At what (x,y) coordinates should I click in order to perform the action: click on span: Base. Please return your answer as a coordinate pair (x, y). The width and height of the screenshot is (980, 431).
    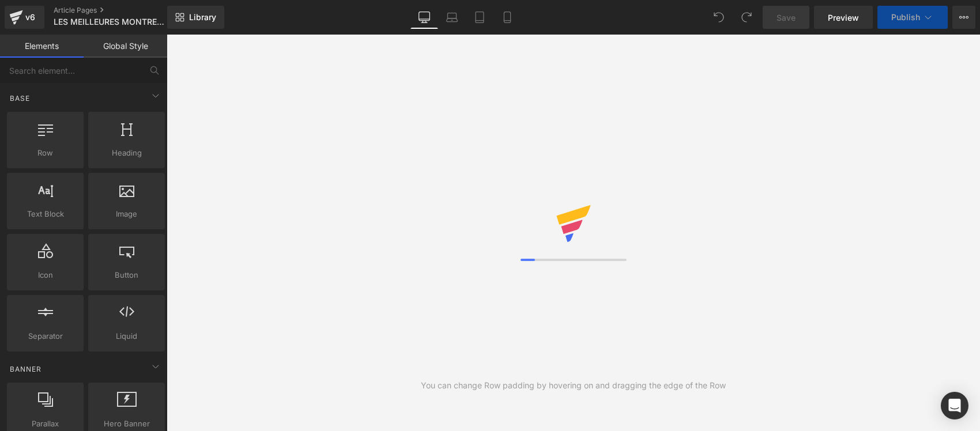
    Looking at the image, I should click on (20, 98).